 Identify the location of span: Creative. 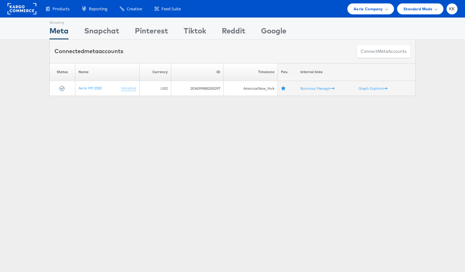
(134, 9).